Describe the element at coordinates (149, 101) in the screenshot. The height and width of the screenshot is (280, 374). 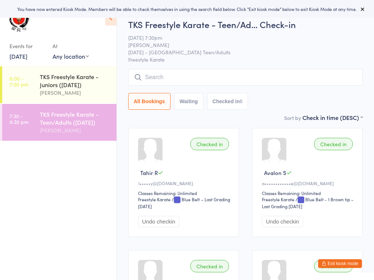
I see `button: All Bookings` at that location.